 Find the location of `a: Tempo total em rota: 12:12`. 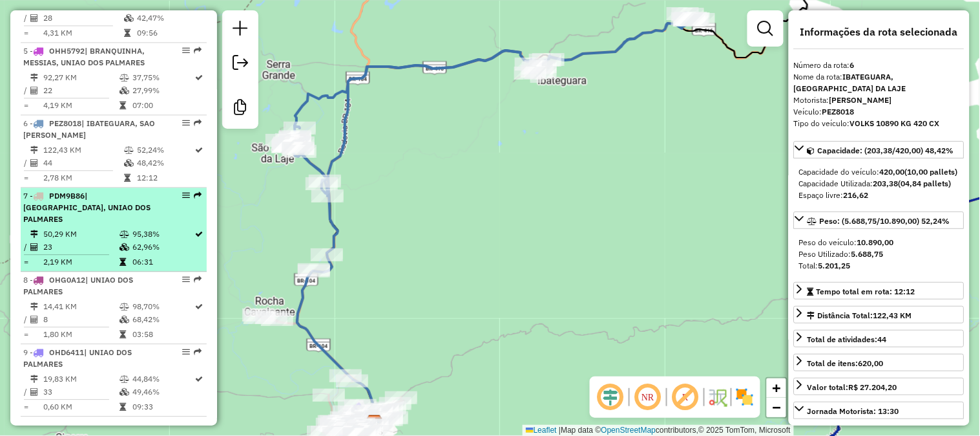

a: Tempo total em rota: 12:12 is located at coordinates (879, 291).